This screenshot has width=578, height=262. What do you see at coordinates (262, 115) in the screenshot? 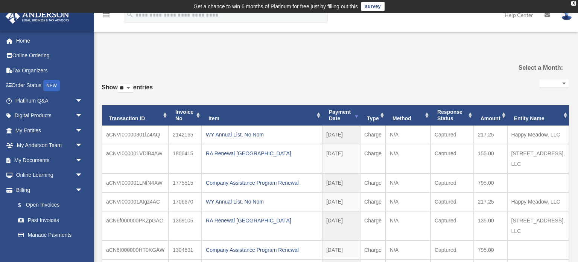
I see `th: Item: activate to sort column ascending` at bounding box center [262, 115].